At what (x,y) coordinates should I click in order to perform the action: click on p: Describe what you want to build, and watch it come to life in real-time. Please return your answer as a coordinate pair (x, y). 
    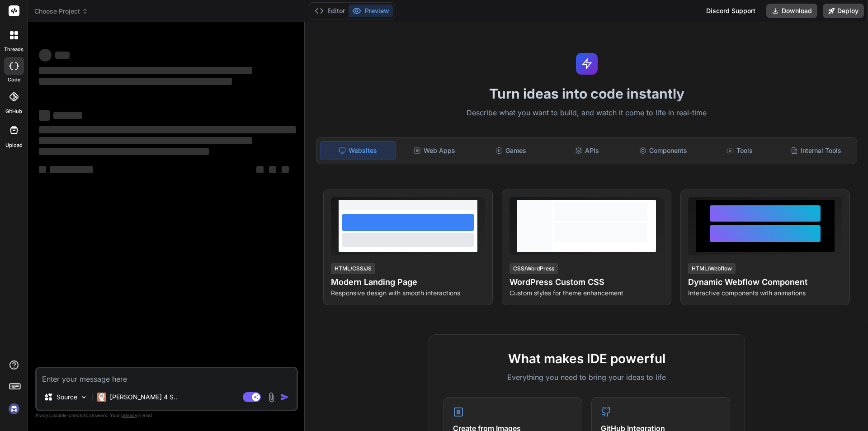
    Looking at the image, I should click on (586, 113).